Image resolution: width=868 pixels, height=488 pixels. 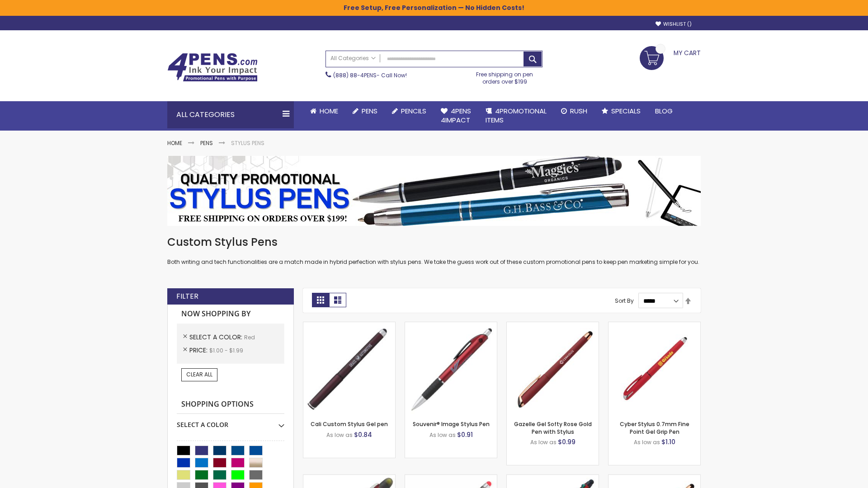 I want to click on span: Clear All, so click(x=199, y=375).